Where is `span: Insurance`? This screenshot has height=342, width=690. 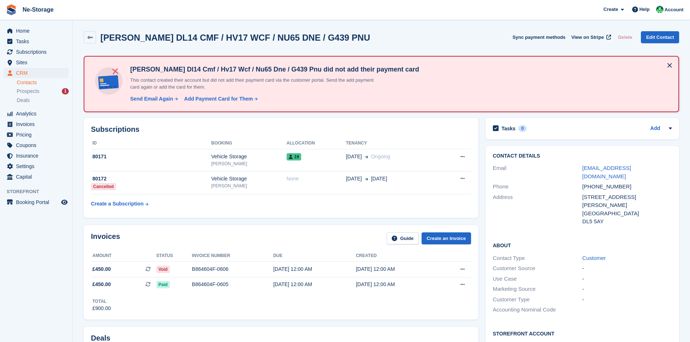
span: Insurance is located at coordinates (38, 156).